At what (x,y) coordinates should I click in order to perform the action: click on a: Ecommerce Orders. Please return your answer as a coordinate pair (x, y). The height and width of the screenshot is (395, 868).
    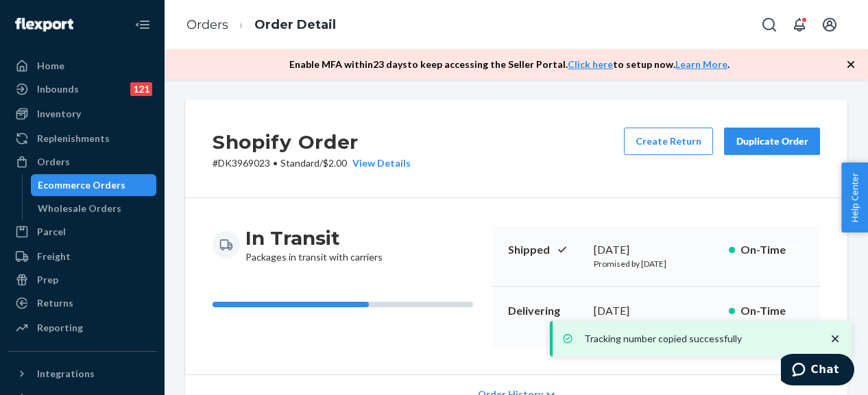
    Looking at the image, I should click on (94, 185).